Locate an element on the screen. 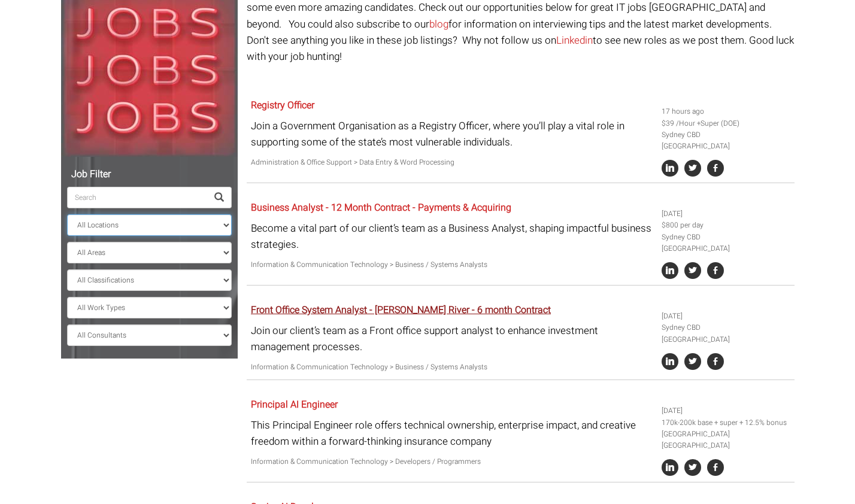 Image resolution: width=855 pixels, height=504 pixels. a: Registry Officer is located at coordinates (283, 106).